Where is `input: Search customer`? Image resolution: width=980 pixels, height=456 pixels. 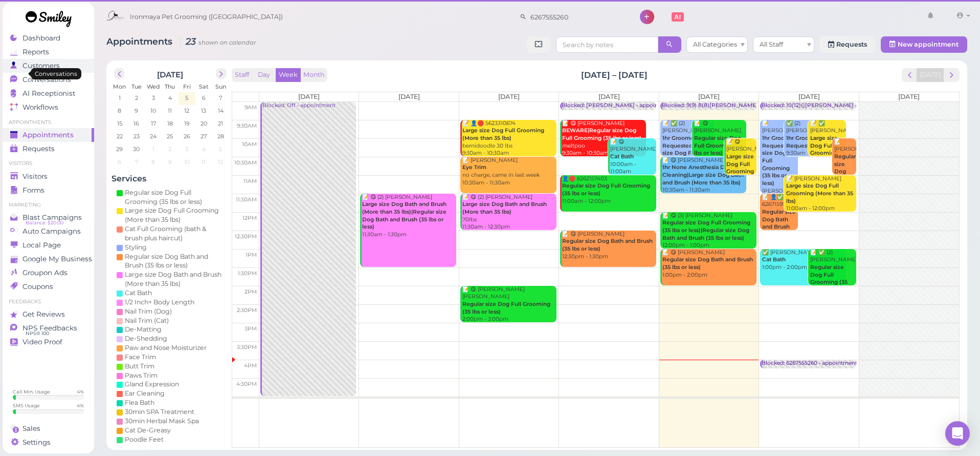 input: Search customer is located at coordinates (577, 17).